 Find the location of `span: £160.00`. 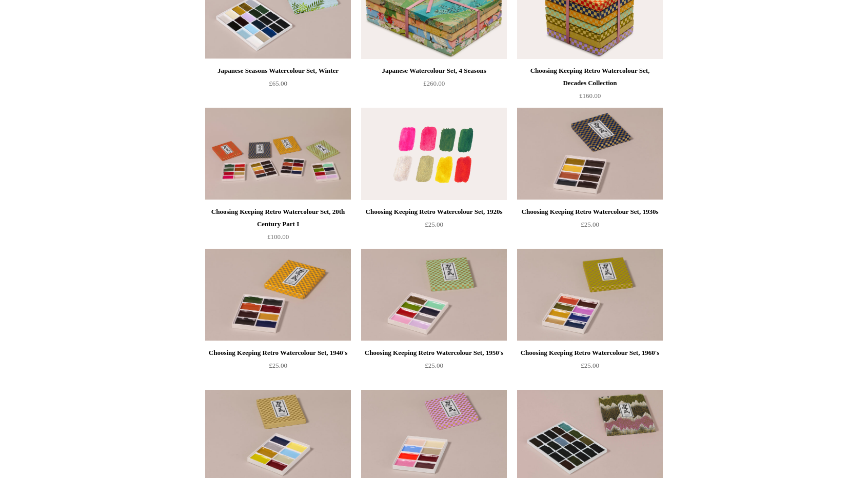

span: £160.00 is located at coordinates (590, 96).